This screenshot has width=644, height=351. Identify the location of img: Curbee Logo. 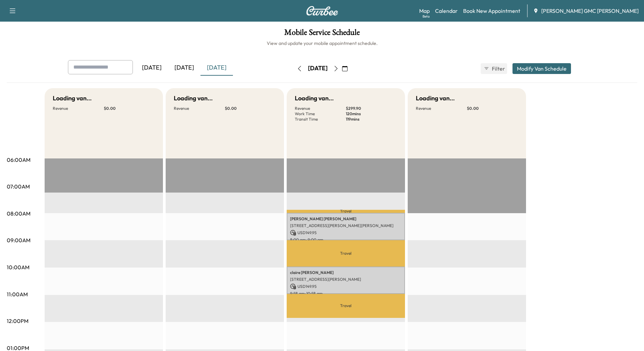
(322, 11).